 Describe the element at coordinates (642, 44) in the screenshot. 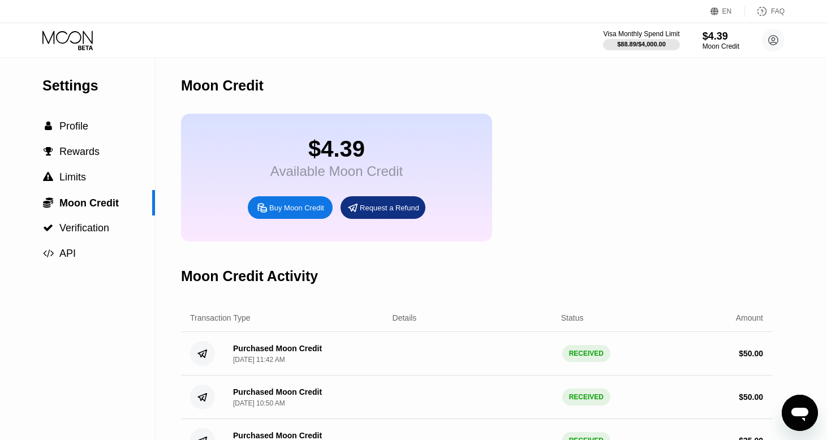

I see `div: $88.89 / $4,000.00` at that location.